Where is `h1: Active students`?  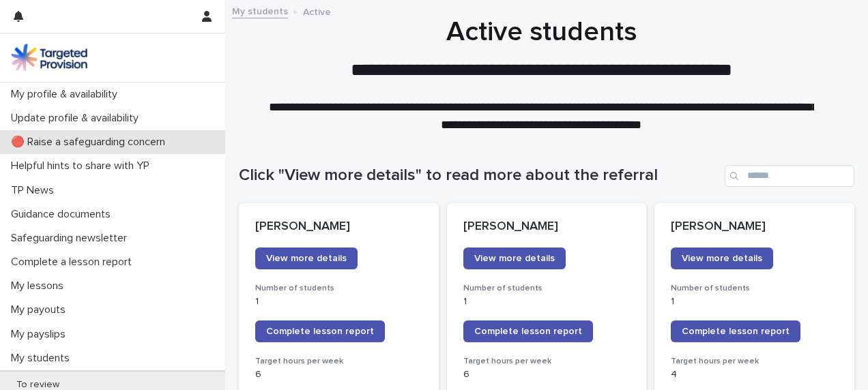 h1: Active students is located at coordinates (541, 32).